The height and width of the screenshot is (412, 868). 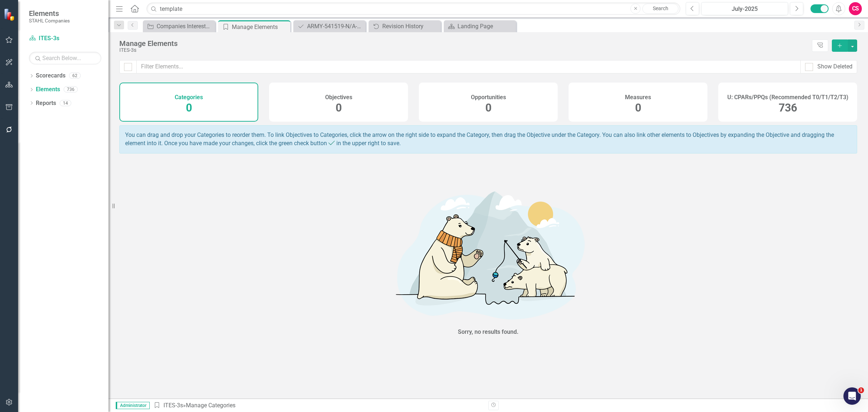 I want to click on a: Elements, so click(x=48, y=89).